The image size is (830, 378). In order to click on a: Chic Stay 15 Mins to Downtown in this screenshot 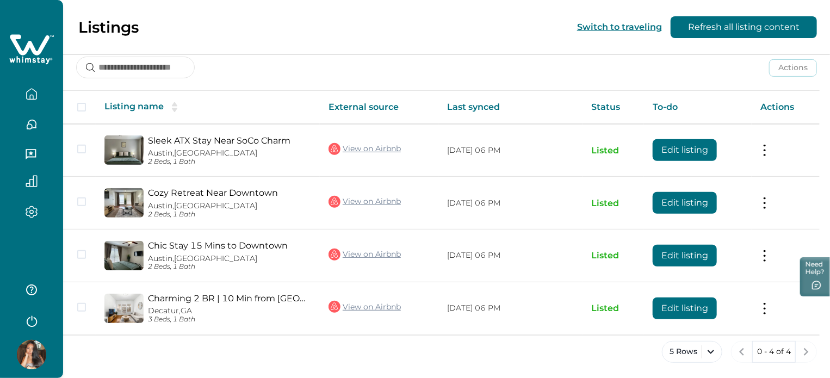, I will do `click(230, 245)`.